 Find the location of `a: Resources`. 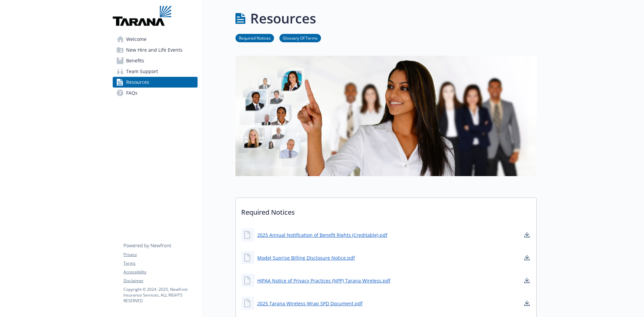

a: Resources is located at coordinates (155, 82).